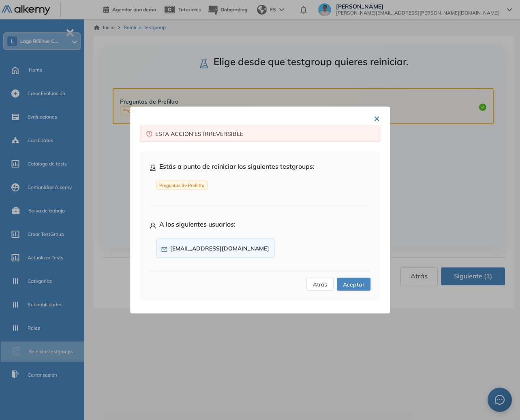 This screenshot has width=520, height=420. Describe the element at coordinates (181, 186) in the screenshot. I see `span: Preguntas de Prefiltro` at that location.